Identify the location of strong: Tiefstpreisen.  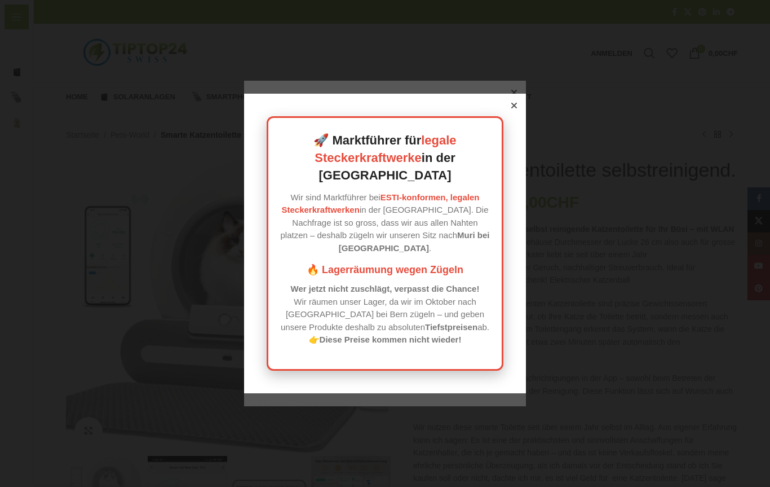
(451, 326).